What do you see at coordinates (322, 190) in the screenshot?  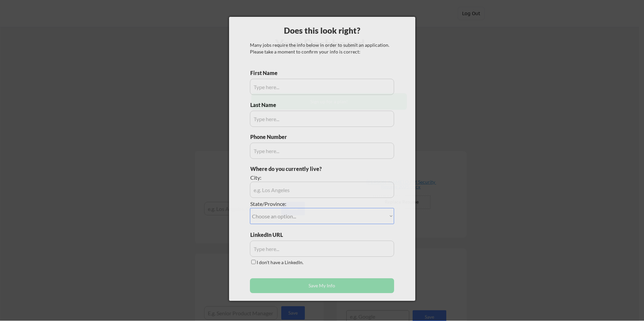 I see `input: e.g. Los Angeles` at bounding box center [322, 190].